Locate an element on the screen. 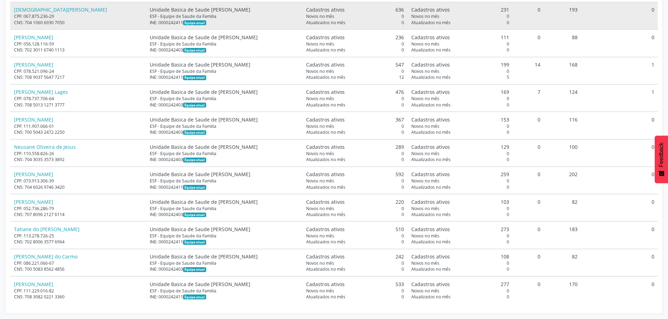 The image size is (668, 319). div: 199 is located at coordinates (460, 64).